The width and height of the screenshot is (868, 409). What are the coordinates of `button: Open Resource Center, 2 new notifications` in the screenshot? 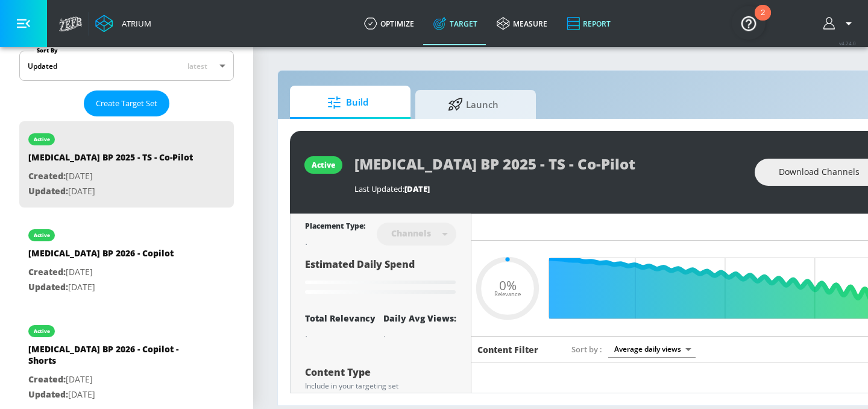 It's located at (748, 23).